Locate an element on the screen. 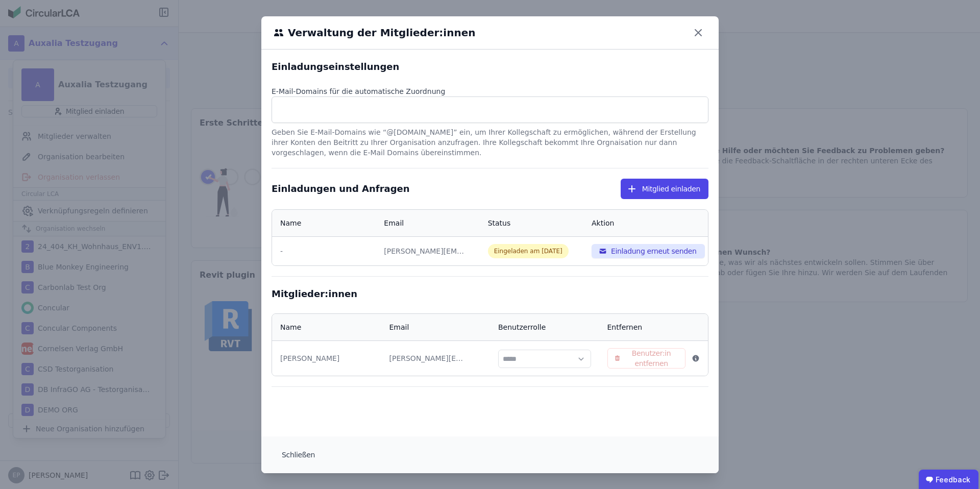 The width and height of the screenshot is (980, 489). div: Einladungseinstellungen is located at coordinates (490, 67).